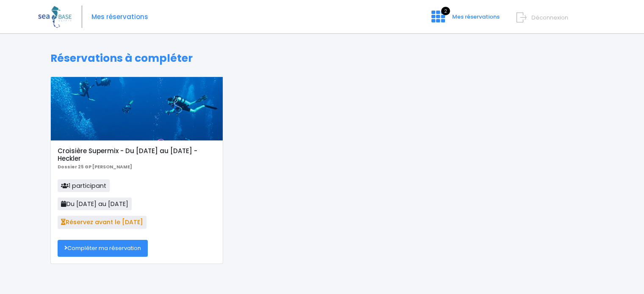 The image size is (644, 294). Describe the element at coordinates (549, 17) in the screenshot. I see `span: Déconnexion` at that location.